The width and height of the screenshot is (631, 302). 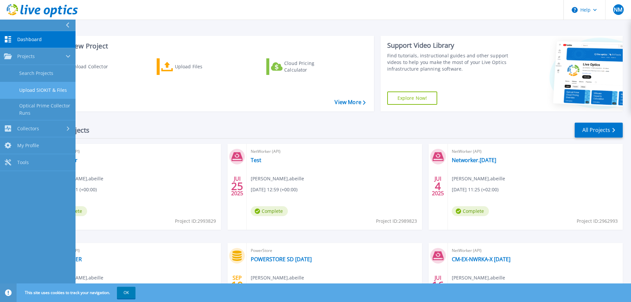 What do you see at coordinates (449, 45) in the screenshot?
I see `div: Support Video Library` at bounding box center [449, 45].